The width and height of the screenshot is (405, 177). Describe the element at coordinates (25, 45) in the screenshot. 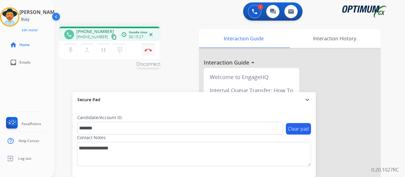

I see `span: Home` at that location.